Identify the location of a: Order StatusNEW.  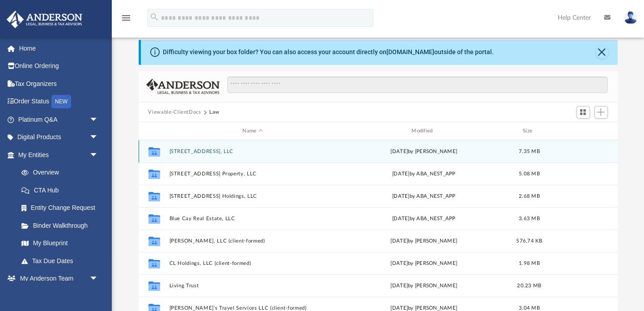
(59, 102).